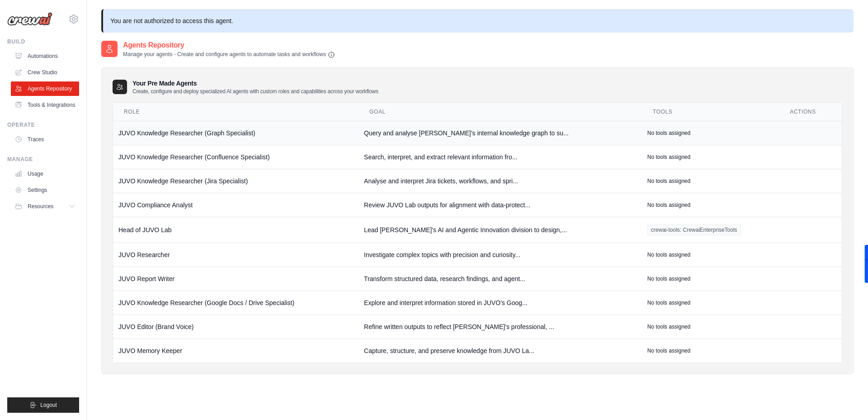  I want to click on span: crewai-tools: CrewaiEnterpriseTools, so click(694, 230).